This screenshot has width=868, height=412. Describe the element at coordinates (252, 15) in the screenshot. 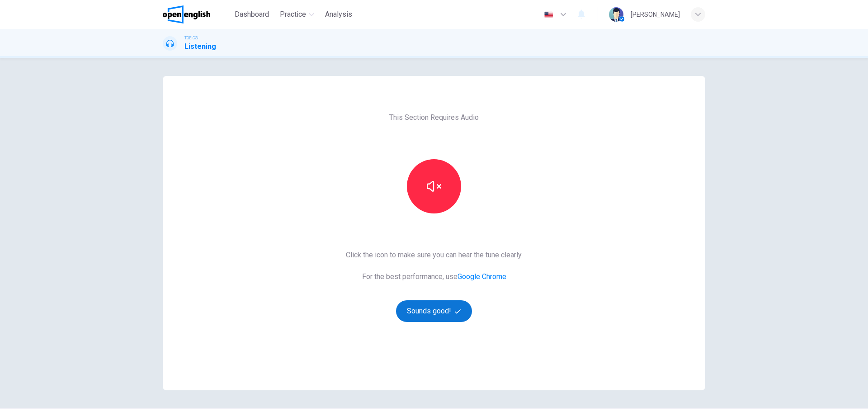

I see `a: Dashboard` at that location.